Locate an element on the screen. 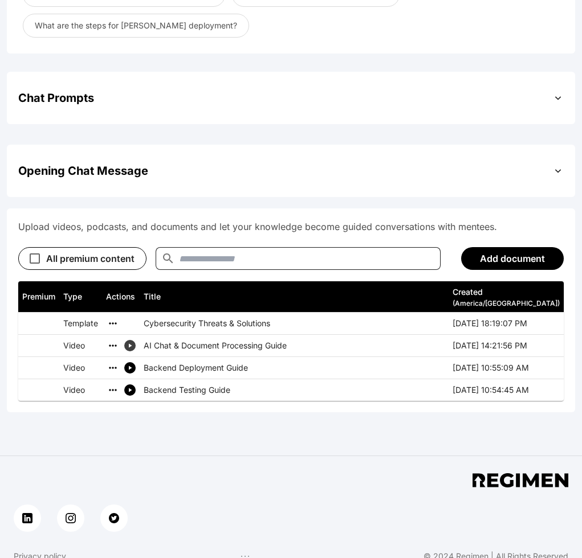 The height and width of the screenshot is (558, 582). table: simple table is located at coordinates (291, 341).